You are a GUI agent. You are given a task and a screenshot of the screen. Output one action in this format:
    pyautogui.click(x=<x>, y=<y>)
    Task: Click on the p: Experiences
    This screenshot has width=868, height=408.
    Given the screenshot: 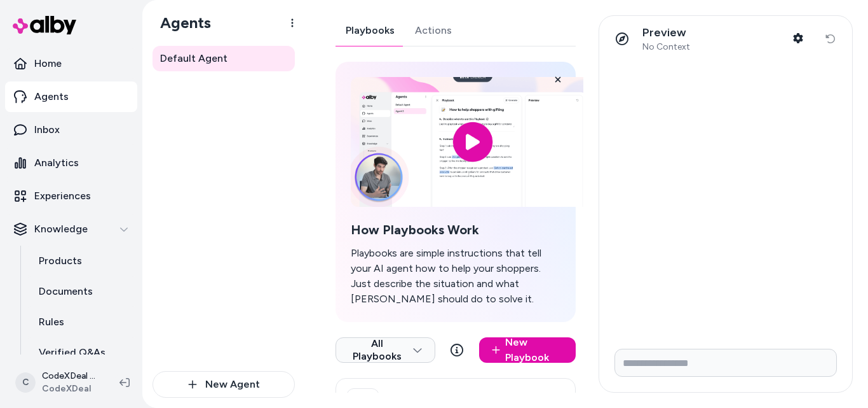 What is the action you would take?
    pyautogui.click(x=62, y=196)
    